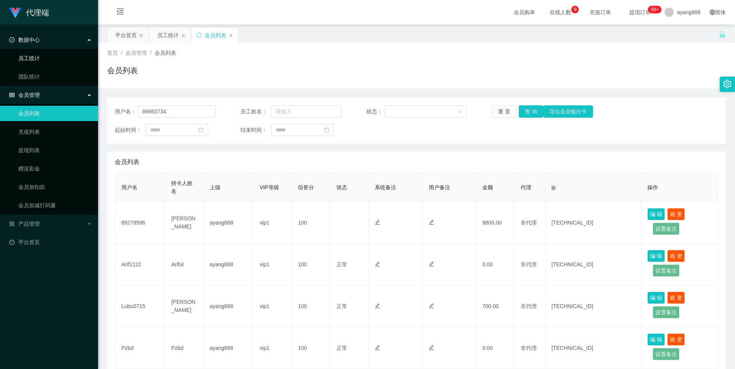  What do you see at coordinates (55, 168) in the screenshot?
I see `a: 赠送彩金` at bounding box center [55, 168].